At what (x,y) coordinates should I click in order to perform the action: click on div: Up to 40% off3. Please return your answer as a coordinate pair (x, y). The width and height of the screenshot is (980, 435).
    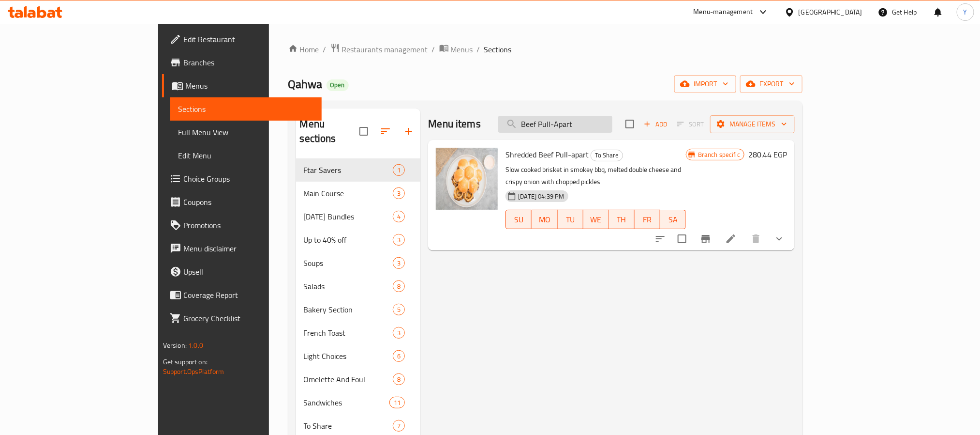
    Looking at the image, I should click on (358, 240).